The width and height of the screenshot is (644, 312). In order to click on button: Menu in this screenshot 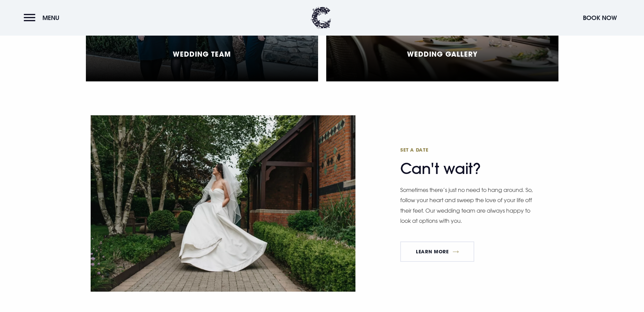, I will do `click(43, 18)`.